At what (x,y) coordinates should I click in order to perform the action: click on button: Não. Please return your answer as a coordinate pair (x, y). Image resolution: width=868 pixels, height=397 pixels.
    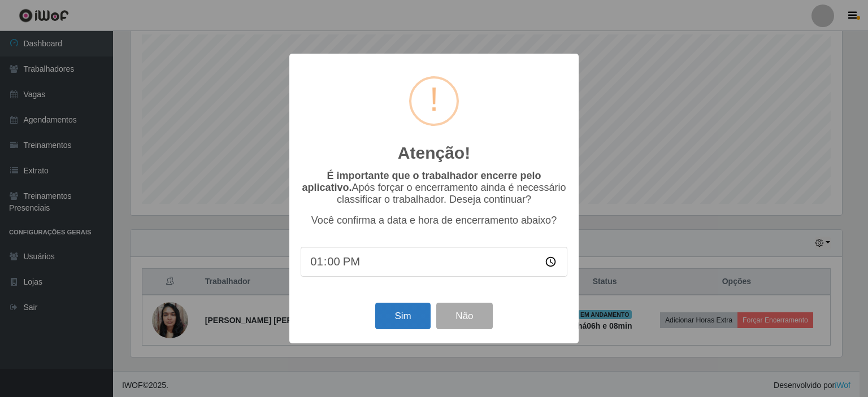
    Looking at the image, I should click on (464, 316).